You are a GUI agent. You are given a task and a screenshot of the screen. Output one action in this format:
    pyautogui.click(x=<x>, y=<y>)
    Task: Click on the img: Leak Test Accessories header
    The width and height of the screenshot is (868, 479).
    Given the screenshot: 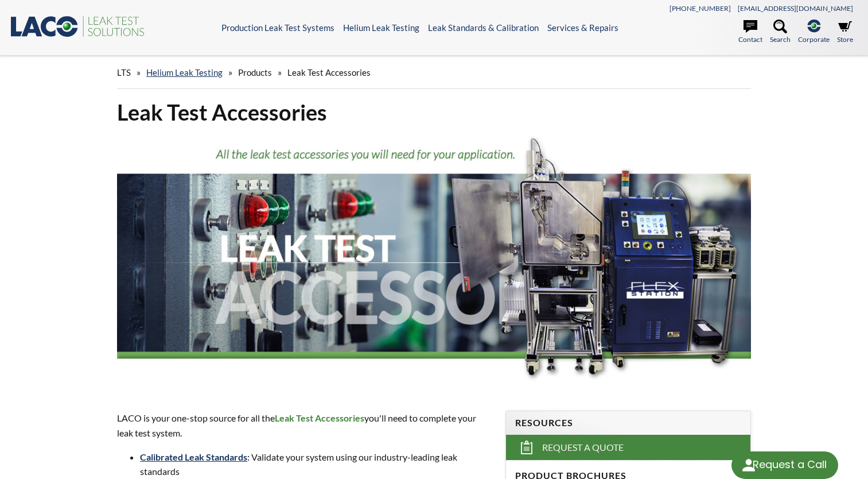 What is the action you would take?
    pyautogui.click(x=434, y=262)
    